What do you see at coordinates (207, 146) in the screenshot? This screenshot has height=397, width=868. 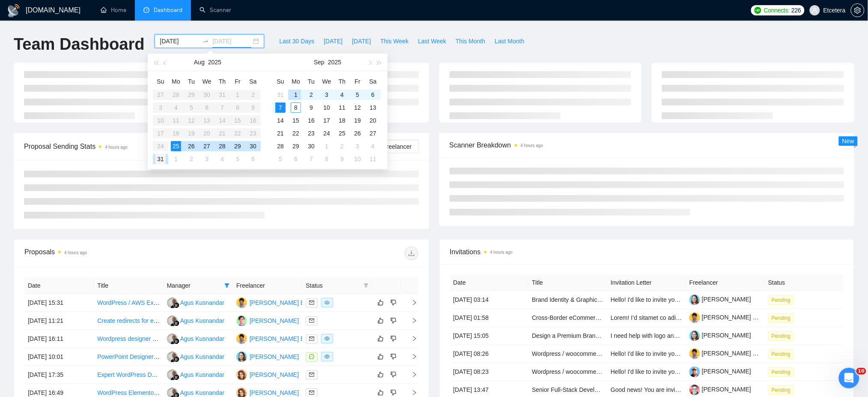 I see `td: 2025-08-27` at bounding box center [207, 146].